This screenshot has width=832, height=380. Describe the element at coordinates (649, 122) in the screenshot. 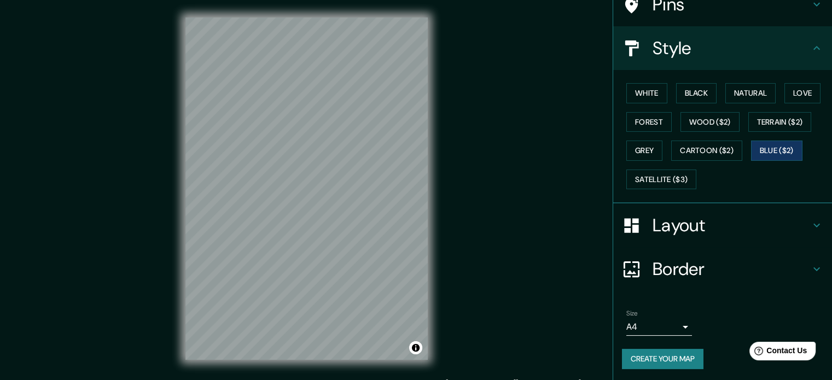

I see `button: Forest` at that location.